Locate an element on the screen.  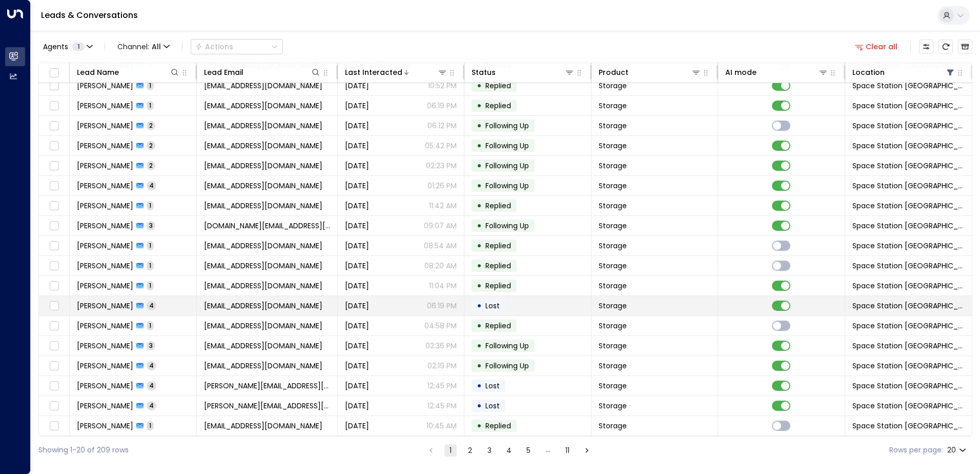
p: 12:45 PM is located at coordinates (442, 386).